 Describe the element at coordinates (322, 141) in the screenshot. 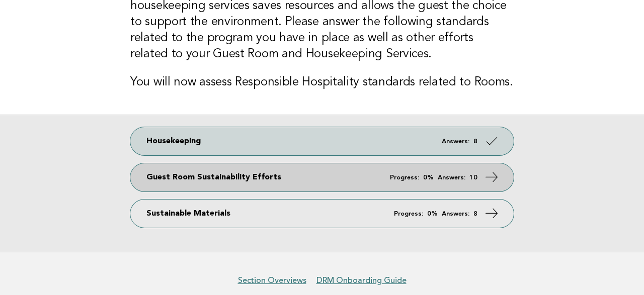

I see `a: Housekeeping Answers: 8` at that location.